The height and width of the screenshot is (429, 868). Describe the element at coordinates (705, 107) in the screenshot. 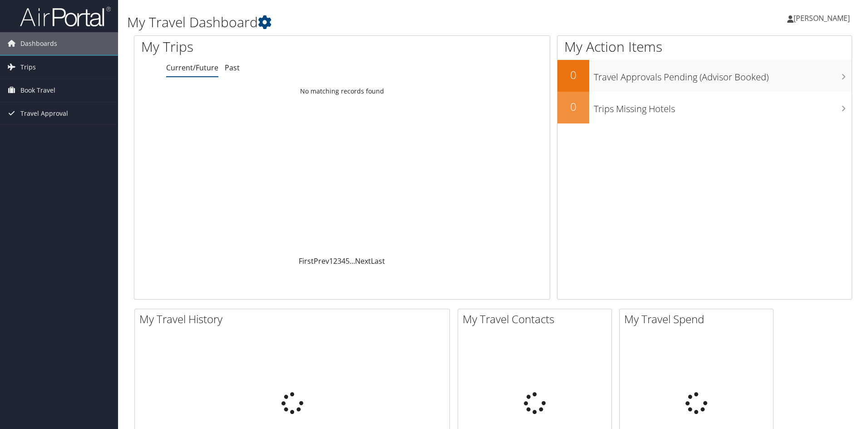

I see `a: 0Trips Missing Hotels` at that location.